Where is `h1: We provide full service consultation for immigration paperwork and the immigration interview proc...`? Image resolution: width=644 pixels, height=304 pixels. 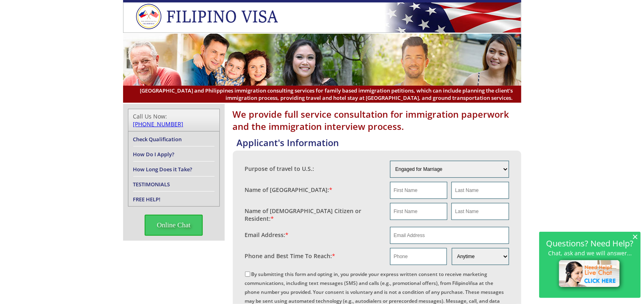 h1: We provide full service consultation for immigration paperwork and the immigration interview proc... is located at coordinates (377, 120).